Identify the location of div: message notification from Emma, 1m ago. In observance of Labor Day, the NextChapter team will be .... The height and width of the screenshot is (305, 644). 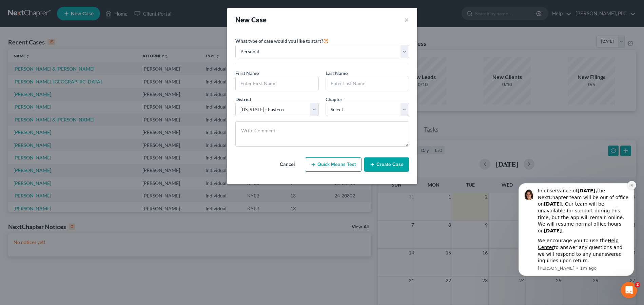
(68, 52).